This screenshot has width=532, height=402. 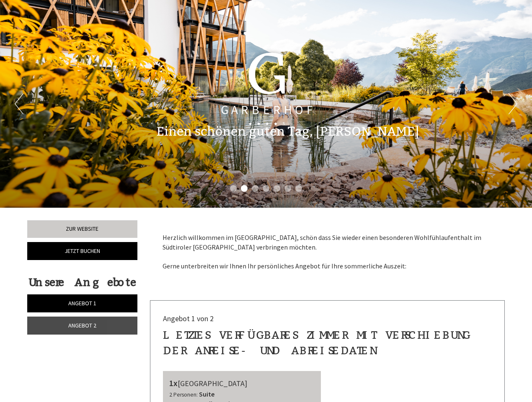 What do you see at coordinates (184, 394) in the screenshot?
I see `small: 2 Personen:` at bounding box center [184, 394].